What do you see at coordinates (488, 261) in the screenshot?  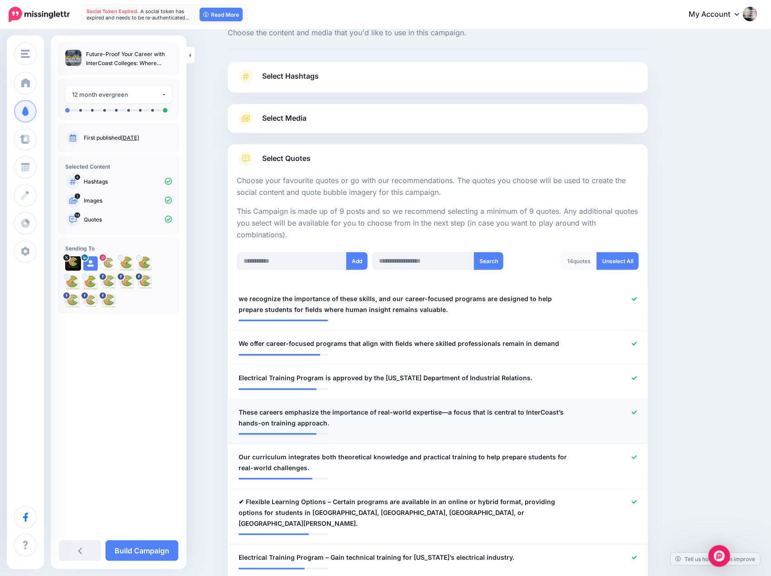 I see `button: Search` at bounding box center [488, 261].